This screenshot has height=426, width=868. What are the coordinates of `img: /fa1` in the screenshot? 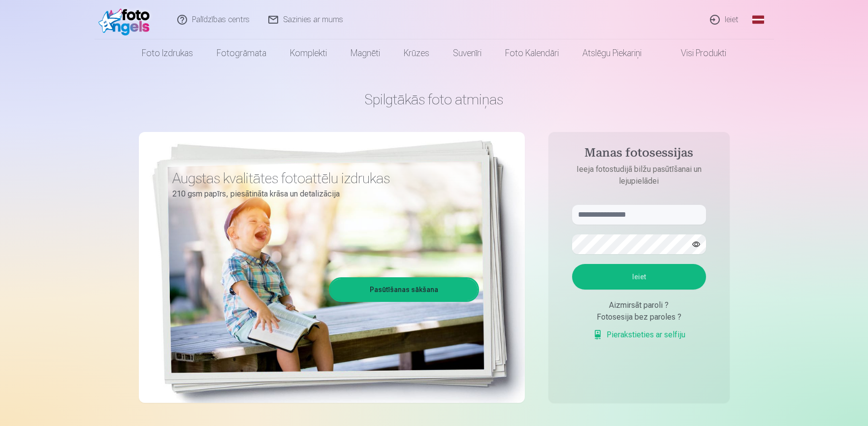 It's located at (127, 20).